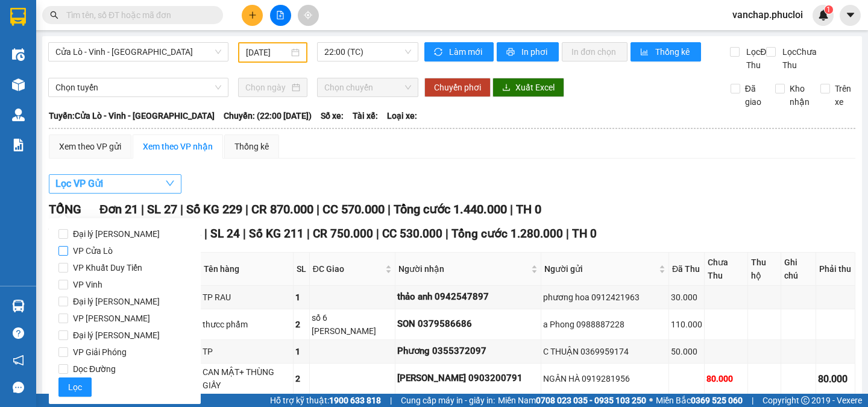 The height and width of the screenshot is (407, 868). I want to click on div: 50.000, so click(686, 352).